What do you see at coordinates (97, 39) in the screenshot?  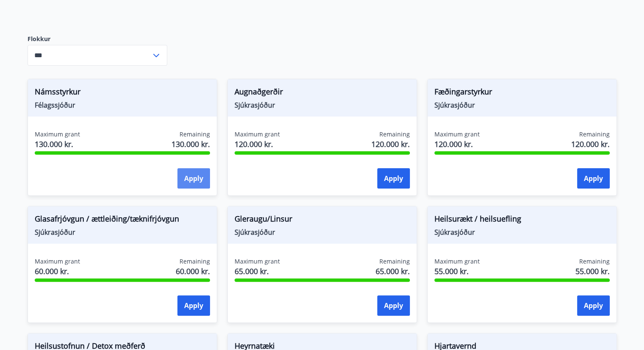 I see `label: Flokkur` at bounding box center [97, 39].